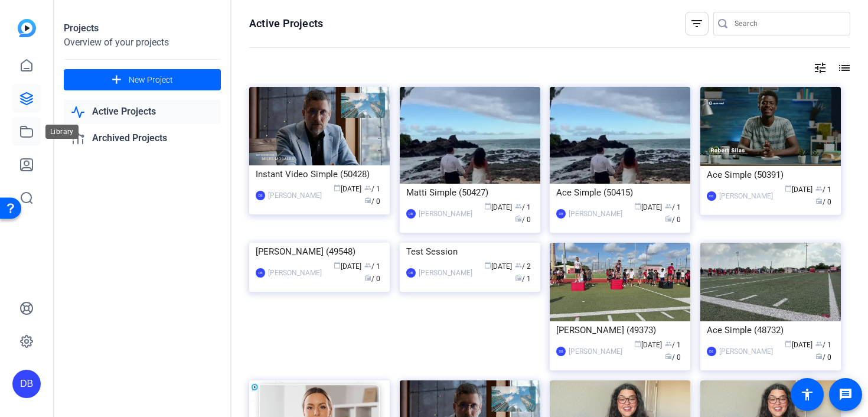 The height and width of the screenshot is (417, 868). I want to click on mat-icon: accessibility, so click(807, 394).